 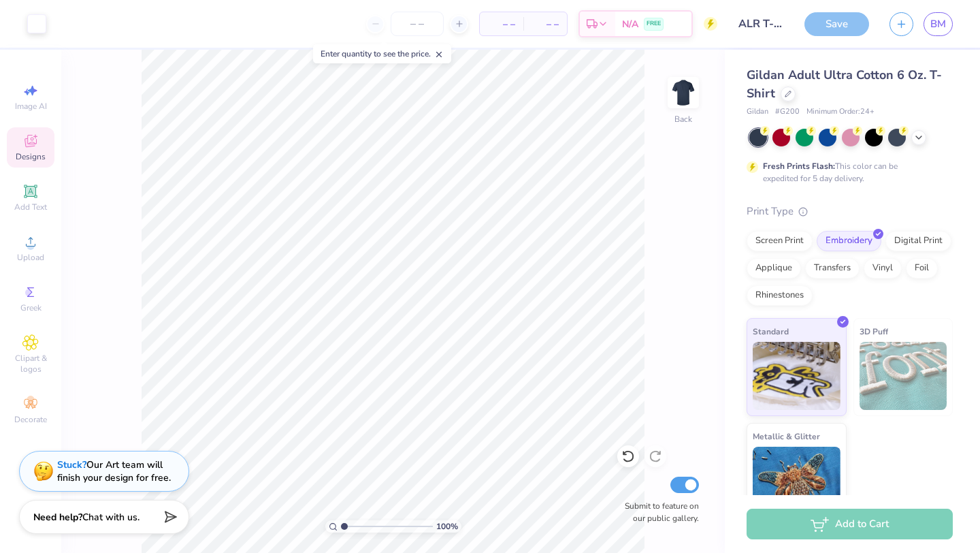 What do you see at coordinates (71, 464) in the screenshot?
I see `strong: Stuck?` at bounding box center [71, 464].